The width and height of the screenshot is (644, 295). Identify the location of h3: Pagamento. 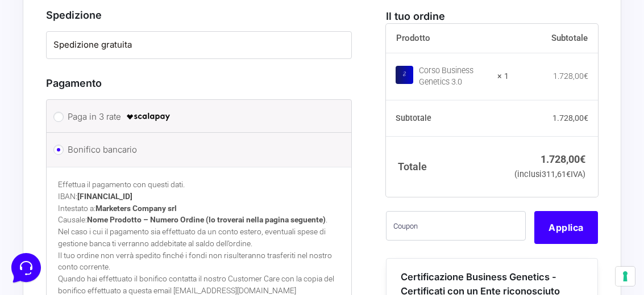
(199, 83).